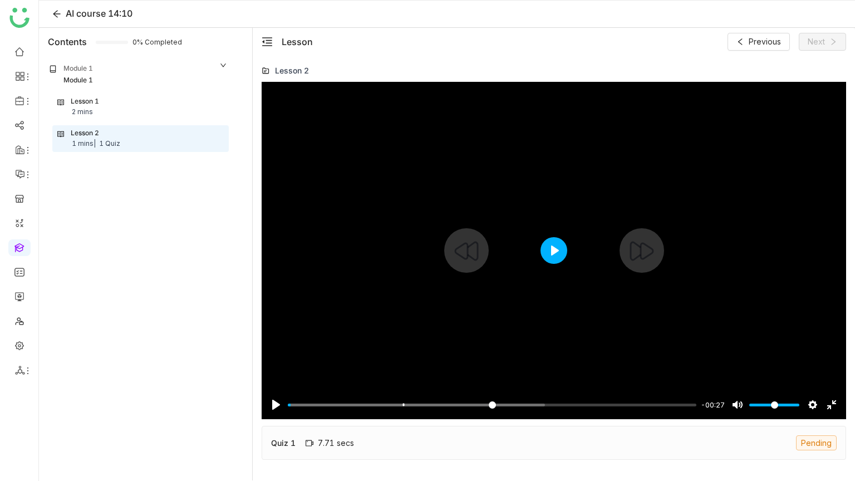 The image size is (855, 481). What do you see at coordinates (492, 405) in the screenshot?
I see `input: Seek` at bounding box center [492, 405].